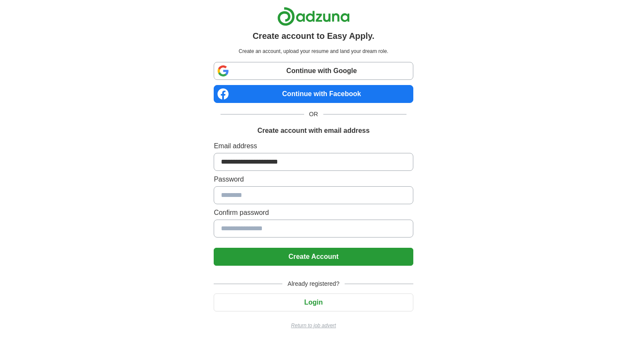 Image resolution: width=627 pixels, height=355 pixels. What do you see at coordinates (314, 114) in the screenshot?
I see `span: OR` at bounding box center [314, 114].